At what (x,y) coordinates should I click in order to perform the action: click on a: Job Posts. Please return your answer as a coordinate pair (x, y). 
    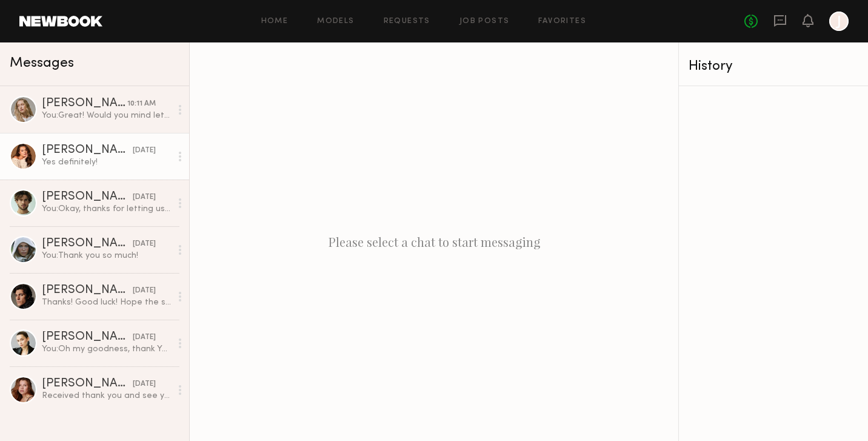
    Looking at the image, I should click on (484, 21).